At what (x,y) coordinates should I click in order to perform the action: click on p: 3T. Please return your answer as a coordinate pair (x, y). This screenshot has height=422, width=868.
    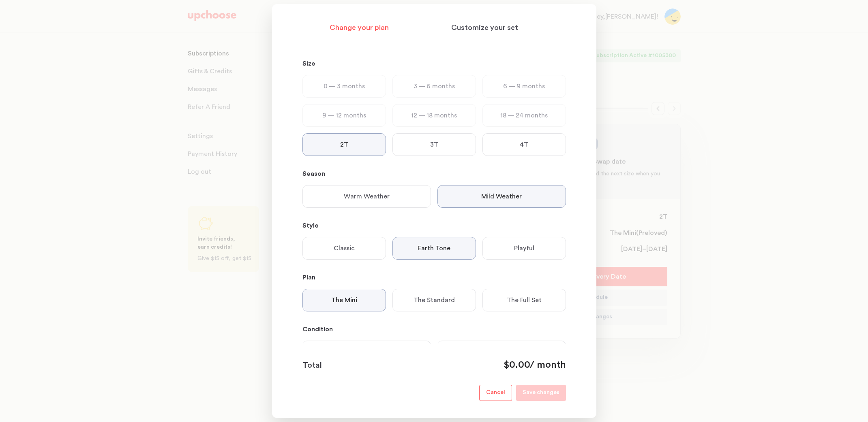
    Looking at the image, I should click on (434, 144).